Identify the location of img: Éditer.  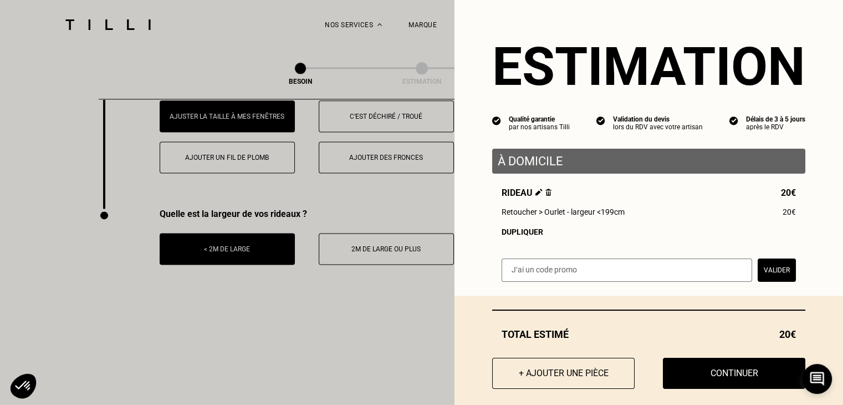
(539, 192).